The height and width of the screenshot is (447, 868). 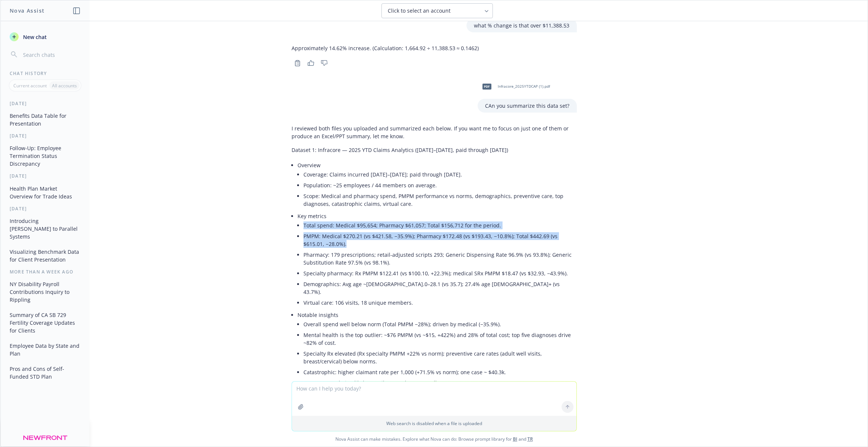 What do you see at coordinates (440, 383) in the screenshot?
I see `li: Younger population likely contributes to lower overall PMPM.` at bounding box center [440, 383].